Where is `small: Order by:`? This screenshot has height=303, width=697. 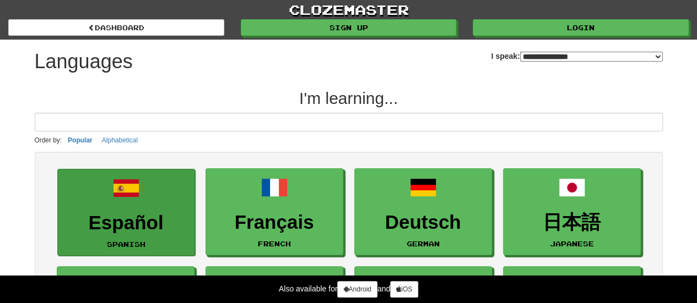
small: Order by: is located at coordinates (48, 140).